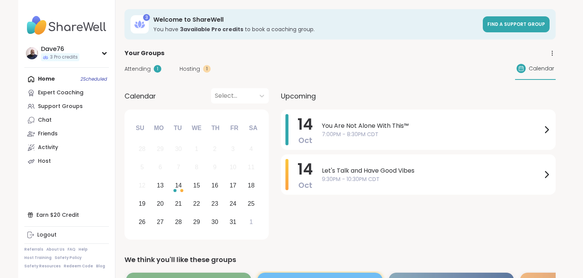 The height and width of the screenshot is (278, 583). What do you see at coordinates (179, 167) in the screenshot?
I see `div: 7` at bounding box center [179, 167].